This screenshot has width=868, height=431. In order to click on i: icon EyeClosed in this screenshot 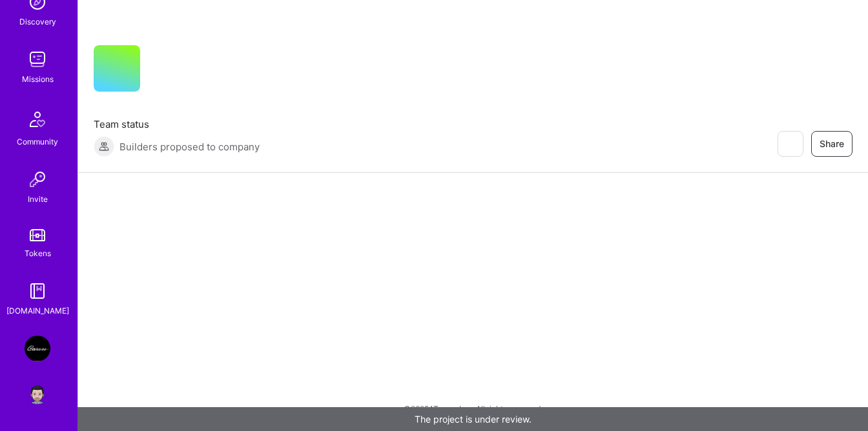, I will do `click(790, 144)`.